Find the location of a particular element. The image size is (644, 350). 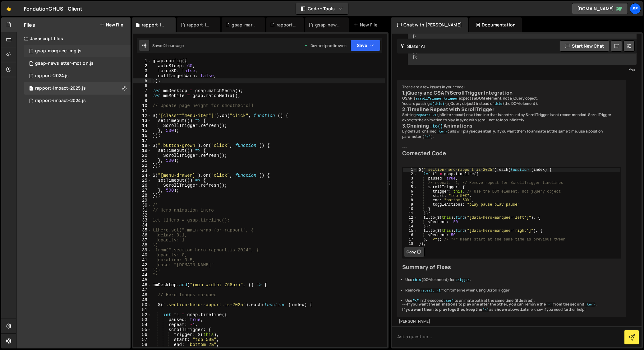

div: 55 is located at coordinates (142, 329).